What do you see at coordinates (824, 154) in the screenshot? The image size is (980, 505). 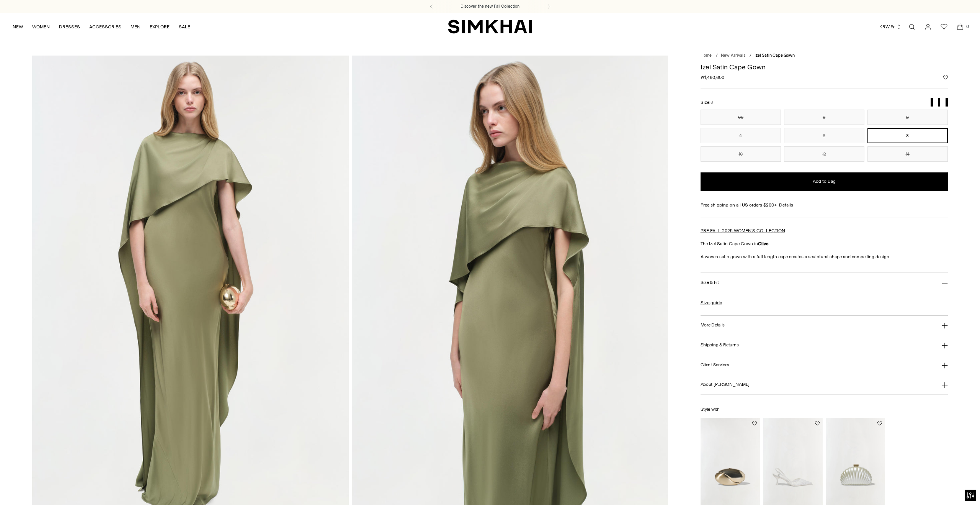 I see `button: 12` at bounding box center [824, 154].